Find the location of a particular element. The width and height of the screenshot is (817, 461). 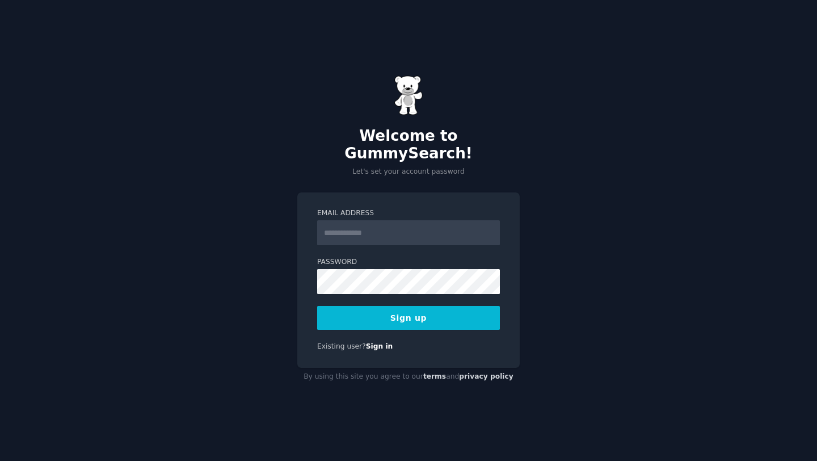

img: Gummy Bear is located at coordinates (409, 95).